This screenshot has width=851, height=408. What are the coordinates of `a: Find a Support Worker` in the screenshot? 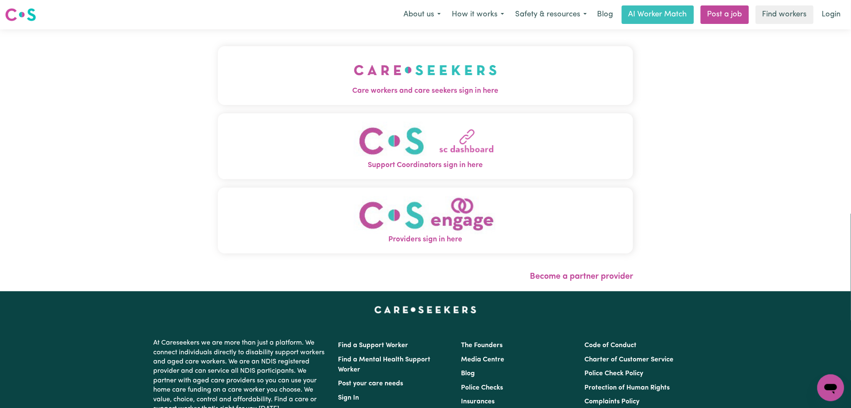 It's located at (373, 345).